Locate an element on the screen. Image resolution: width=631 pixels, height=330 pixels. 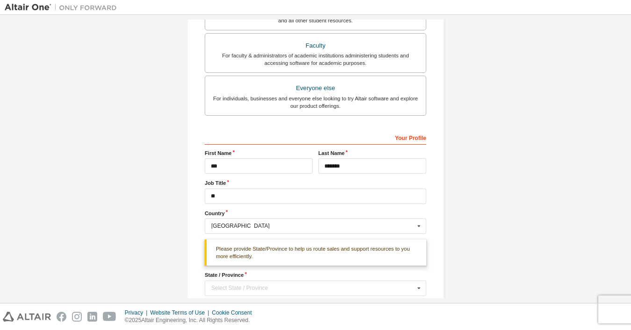
div: Faculty is located at coordinates (316, 46).